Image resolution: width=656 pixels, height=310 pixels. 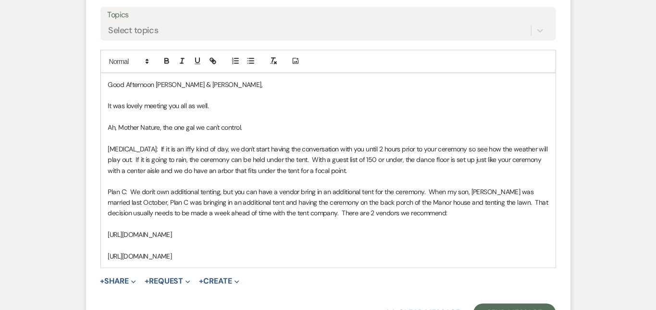 I want to click on button: Share, so click(x=118, y=282).